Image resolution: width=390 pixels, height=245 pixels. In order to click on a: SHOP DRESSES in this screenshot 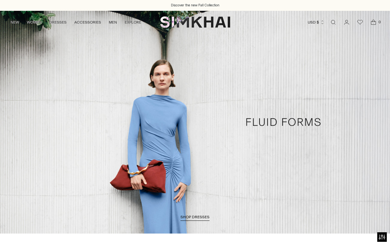, I will do `click(195, 218)`.